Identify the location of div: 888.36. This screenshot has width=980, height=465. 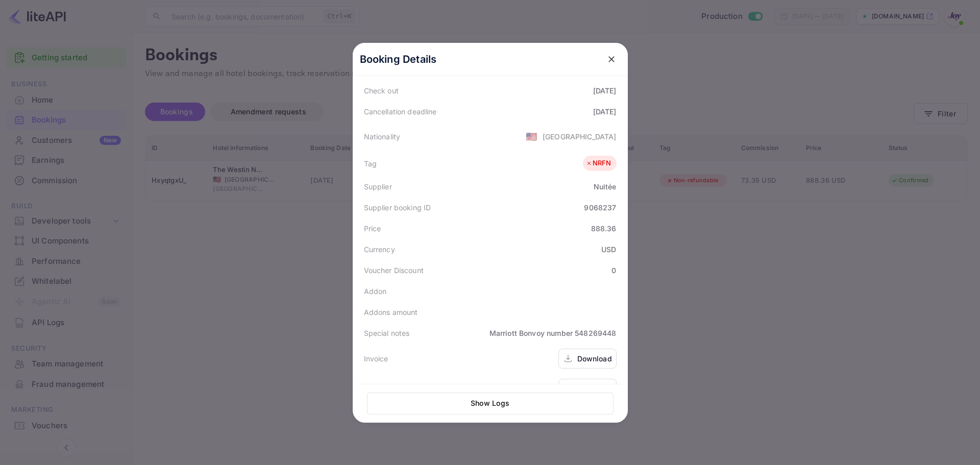
(604, 228).